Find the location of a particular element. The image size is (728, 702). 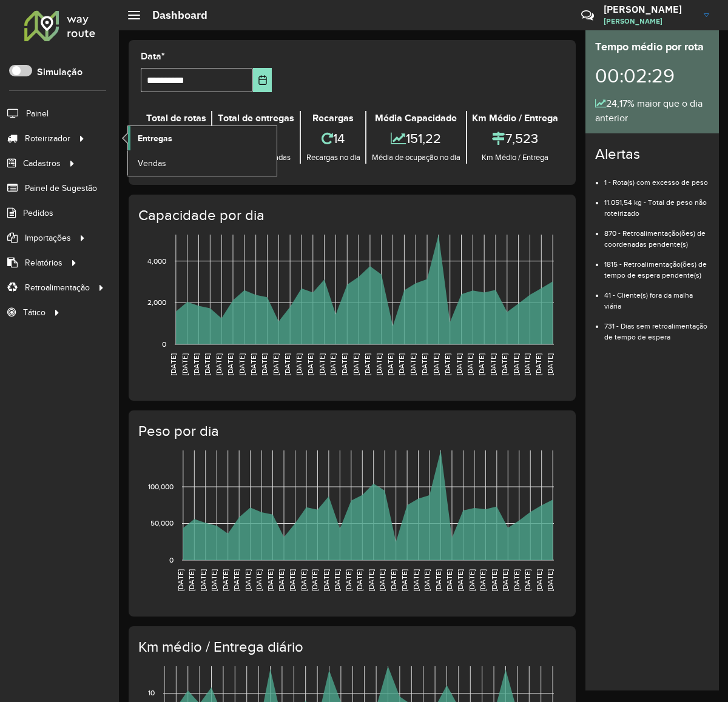

h4: Capacidade por dia is located at coordinates (350, 215).